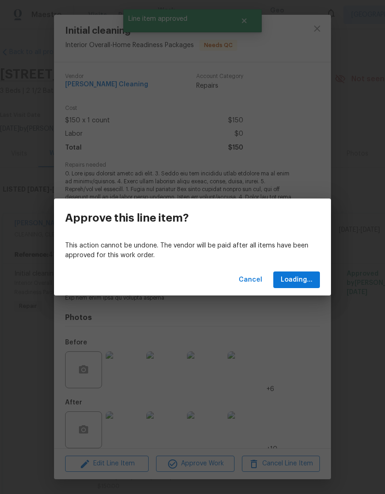  I want to click on span: Cancel, so click(250, 280).